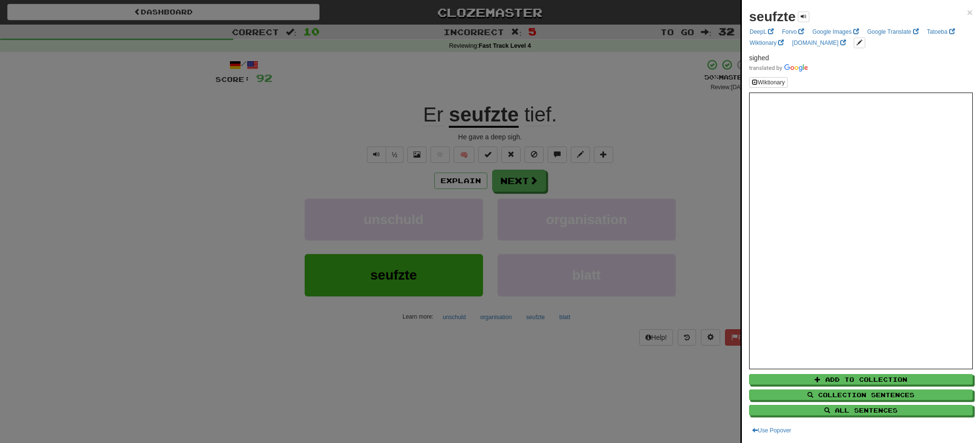  I want to click on button: edit links, so click(860, 43).